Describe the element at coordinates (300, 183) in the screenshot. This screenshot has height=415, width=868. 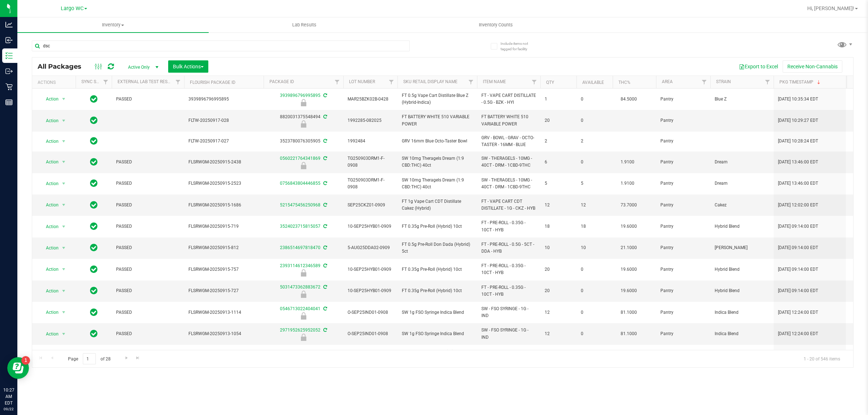
I see `a: 0756843804446855` at that location.